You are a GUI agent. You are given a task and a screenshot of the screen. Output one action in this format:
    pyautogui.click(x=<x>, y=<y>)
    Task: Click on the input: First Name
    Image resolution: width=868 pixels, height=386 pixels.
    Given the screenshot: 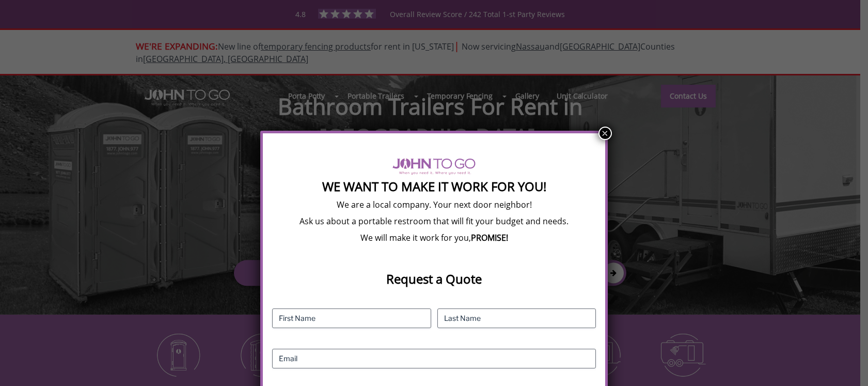 What is the action you would take?
    pyautogui.click(x=351, y=318)
    